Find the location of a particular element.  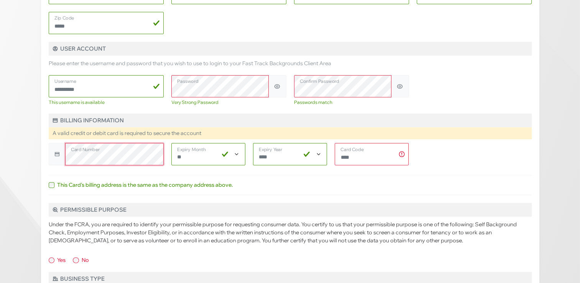

p: Please enter the username and password that you wish to use to login to your Fast Track Backgroun... is located at coordinates (290, 63).